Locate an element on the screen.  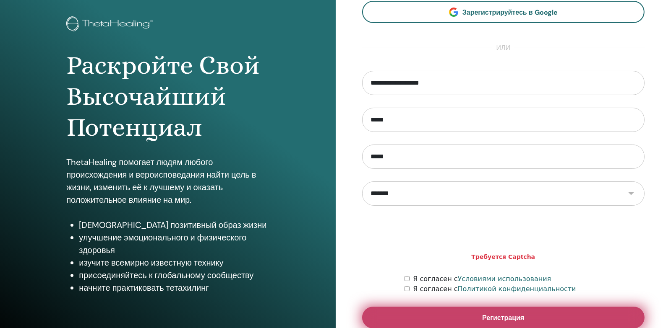
ya-tr-span: Зарегистрируйтесь в Google is located at coordinates (510, 12).